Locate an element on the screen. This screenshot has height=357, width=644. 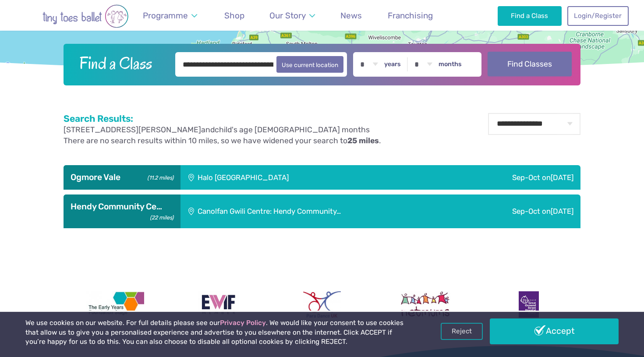
small: (11.2 miles) is located at coordinates (159, 177).